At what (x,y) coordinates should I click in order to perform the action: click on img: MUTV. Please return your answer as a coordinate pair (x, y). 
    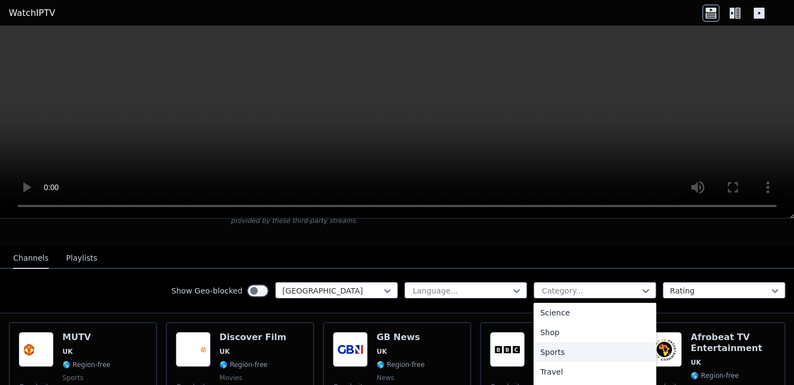
    Looking at the image, I should click on (36, 349).